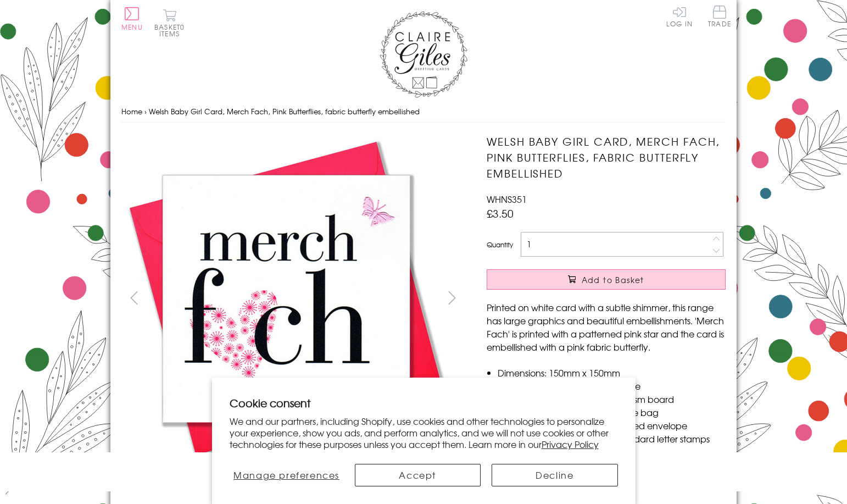  Describe the element at coordinates (284, 111) in the screenshot. I see `span: Welsh Baby Girl Card, Merch Fach, Pink Butterflies, fabric butterfly embellished` at that location.